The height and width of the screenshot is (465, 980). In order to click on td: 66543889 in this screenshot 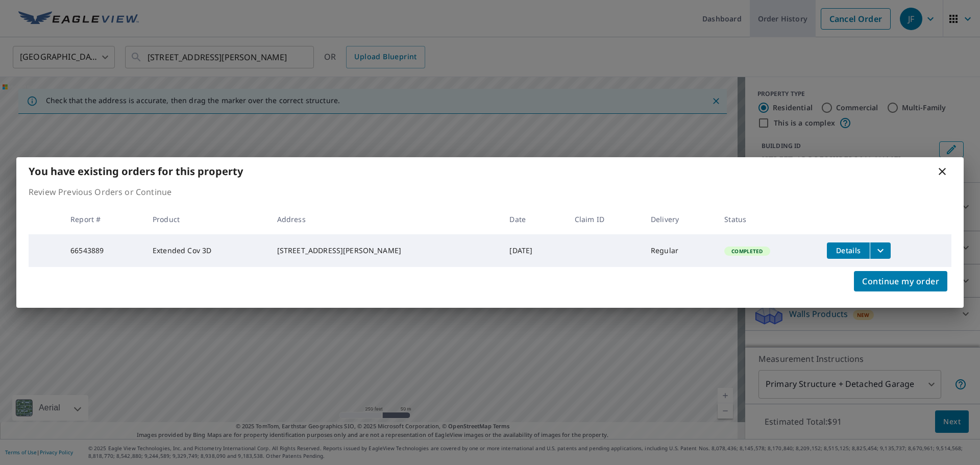, I will do `click(103, 250)`.